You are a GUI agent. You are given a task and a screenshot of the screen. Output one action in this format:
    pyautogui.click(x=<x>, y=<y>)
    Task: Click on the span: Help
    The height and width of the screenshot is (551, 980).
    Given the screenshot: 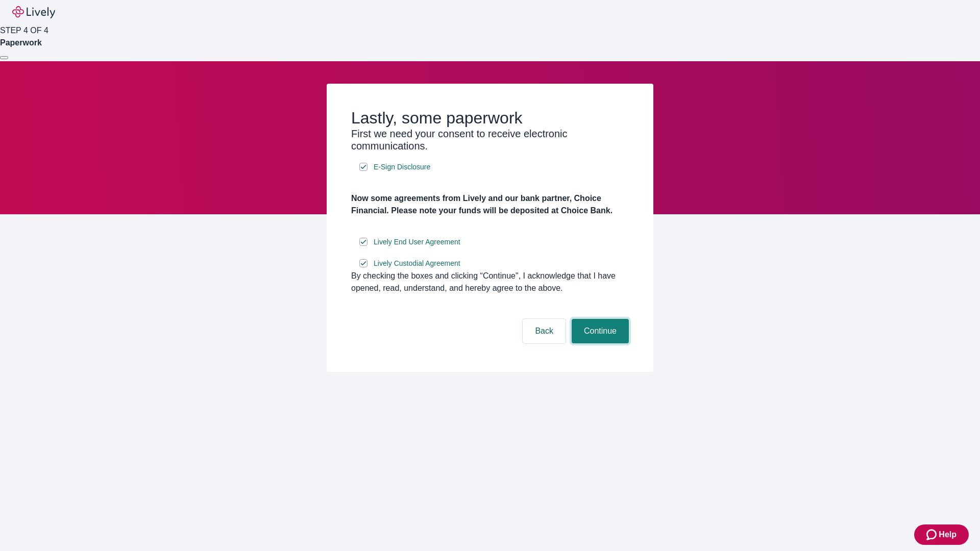 What is the action you would take?
    pyautogui.click(x=947, y=535)
    